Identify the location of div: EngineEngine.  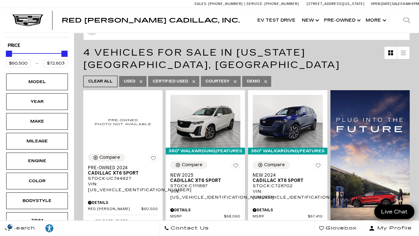
(37, 161).